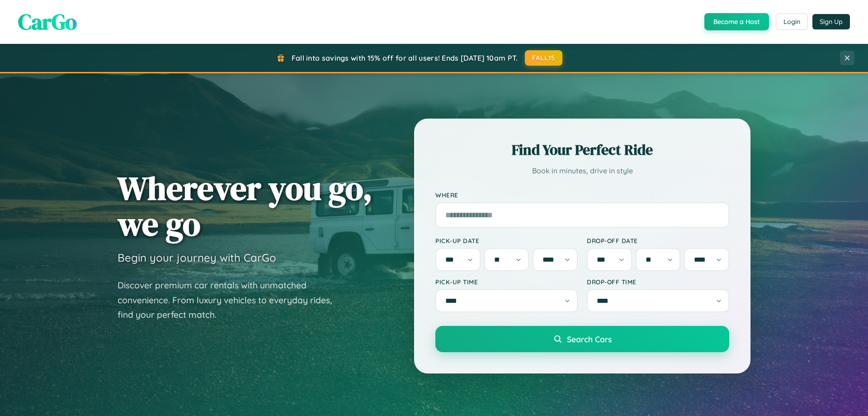 This screenshot has height=416, width=868. Describe the element at coordinates (506, 281) in the screenshot. I see `label: Pick-up Time` at that location.